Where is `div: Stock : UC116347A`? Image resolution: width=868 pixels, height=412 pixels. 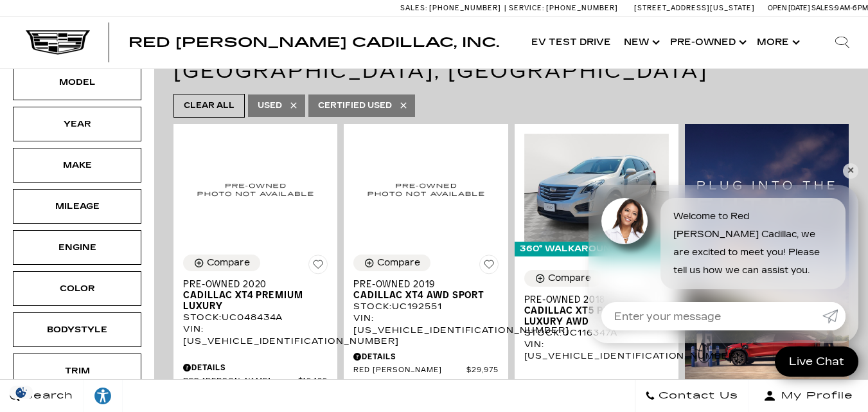
div: Stock : UC116347A is located at coordinates (596, 333).